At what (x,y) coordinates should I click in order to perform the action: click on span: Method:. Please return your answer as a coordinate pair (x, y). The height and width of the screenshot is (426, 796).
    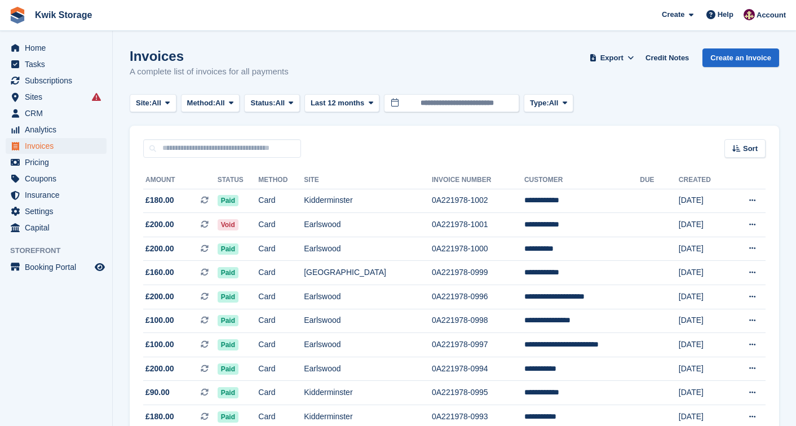
    Looking at the image, I should click on (201, 103).